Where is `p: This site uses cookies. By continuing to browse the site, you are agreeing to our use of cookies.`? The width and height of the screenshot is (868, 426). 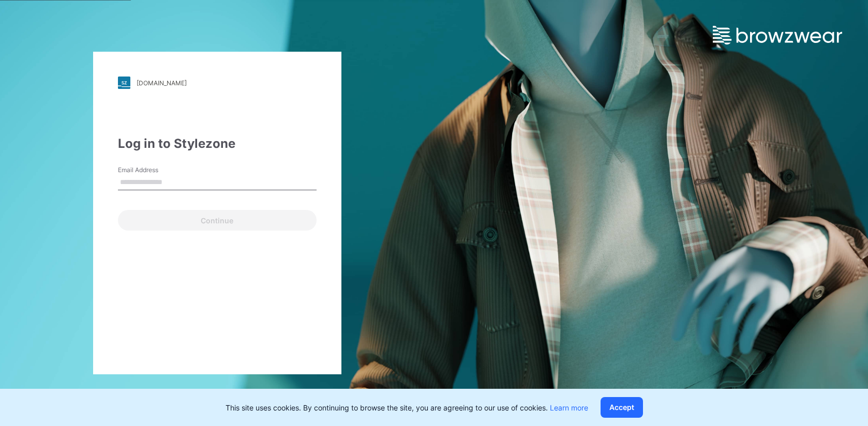 p: This site uses cookies. By continuing to browse the site, you are agreeing to our use of cookies. is located at coordinates (406, 407).